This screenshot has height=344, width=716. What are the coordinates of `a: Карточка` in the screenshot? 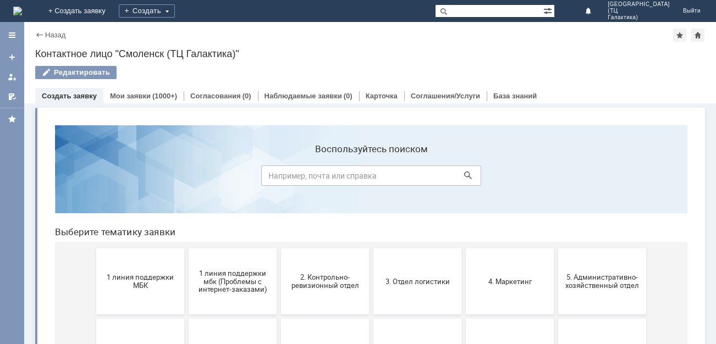 It's located at (382, 96).